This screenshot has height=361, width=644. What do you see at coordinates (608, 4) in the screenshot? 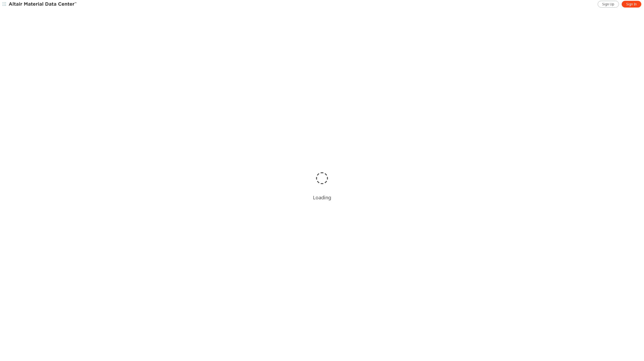
I see `a: Sign Up` at bounding box center [608, 4].